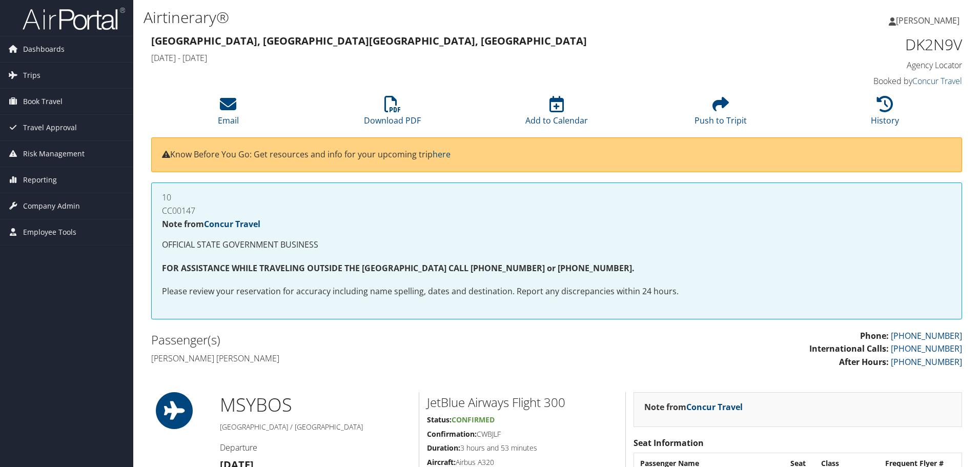 The height and width of the screenshot is (467, 980). What do you see at coordinates (31, 76) in the screenshot?
I see `span: Trips` at bounding box center [31, 76].